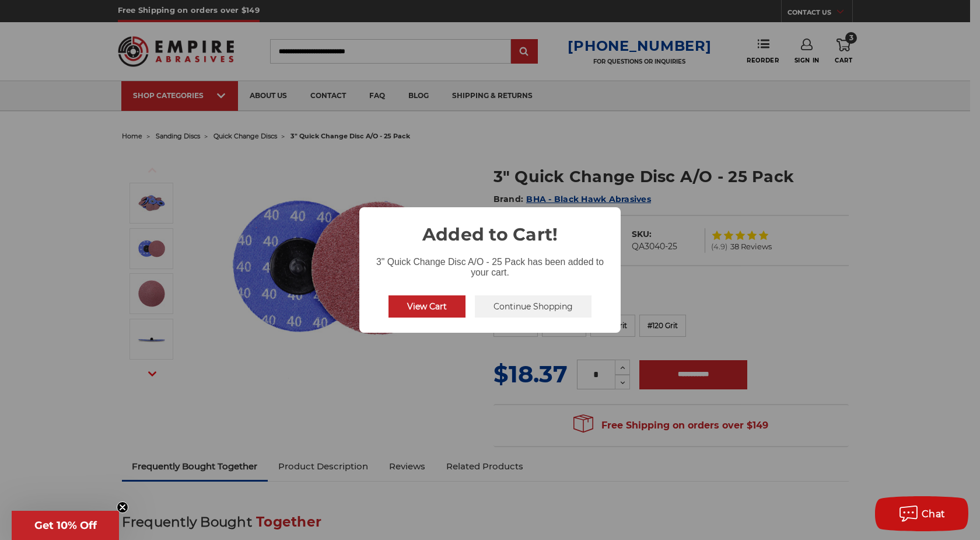 This screenshot has width=980, height=540. What do you see at coordinates (933, 513) in the screenshot?
I see `span: Chat` at bounding box center [933, 513].